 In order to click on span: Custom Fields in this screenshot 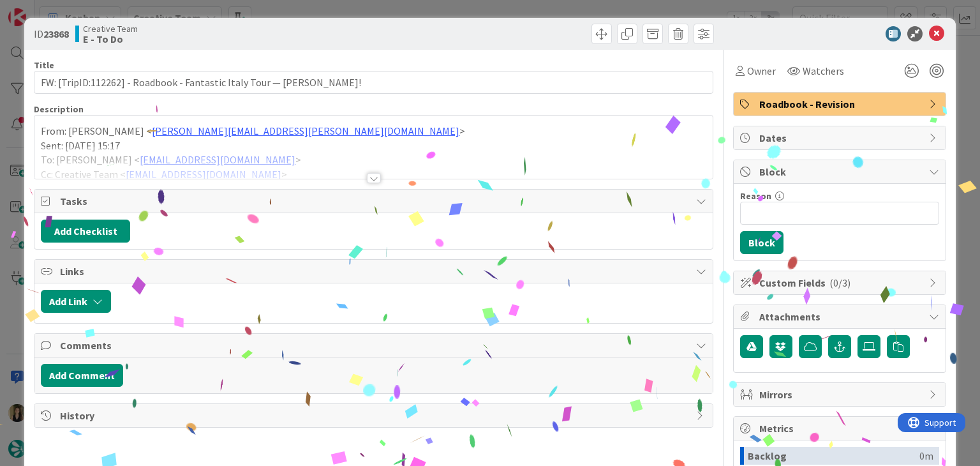, I will do `click(841, 283)`.